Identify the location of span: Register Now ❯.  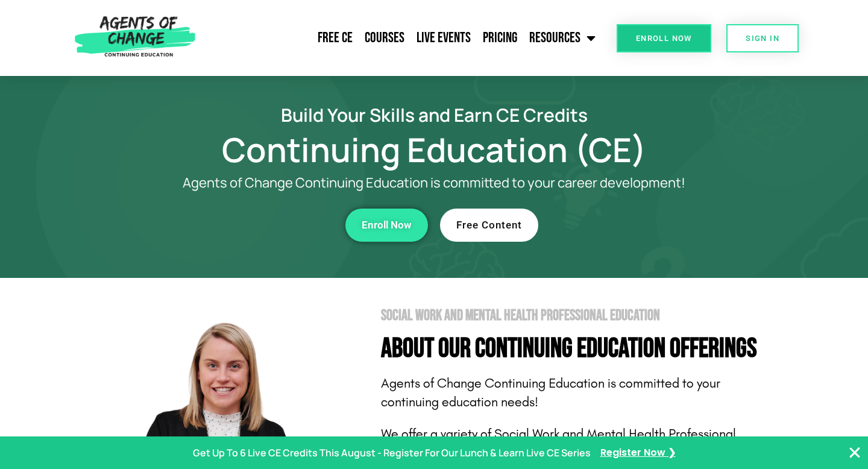
(638, 453).